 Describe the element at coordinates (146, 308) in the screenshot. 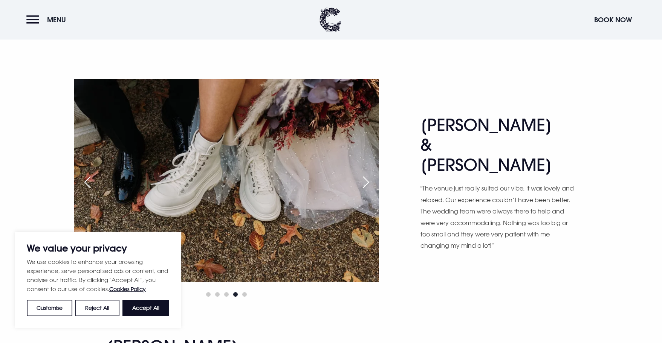

I see `button: Accept All` at that location.